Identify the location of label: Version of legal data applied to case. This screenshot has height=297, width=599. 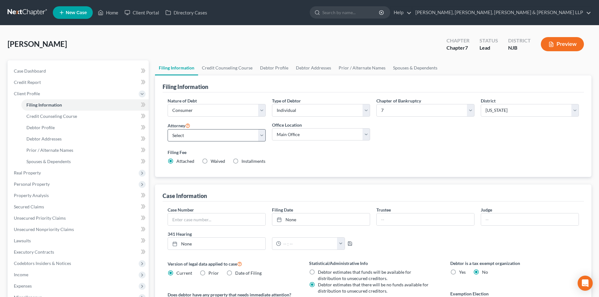
(232, 264).